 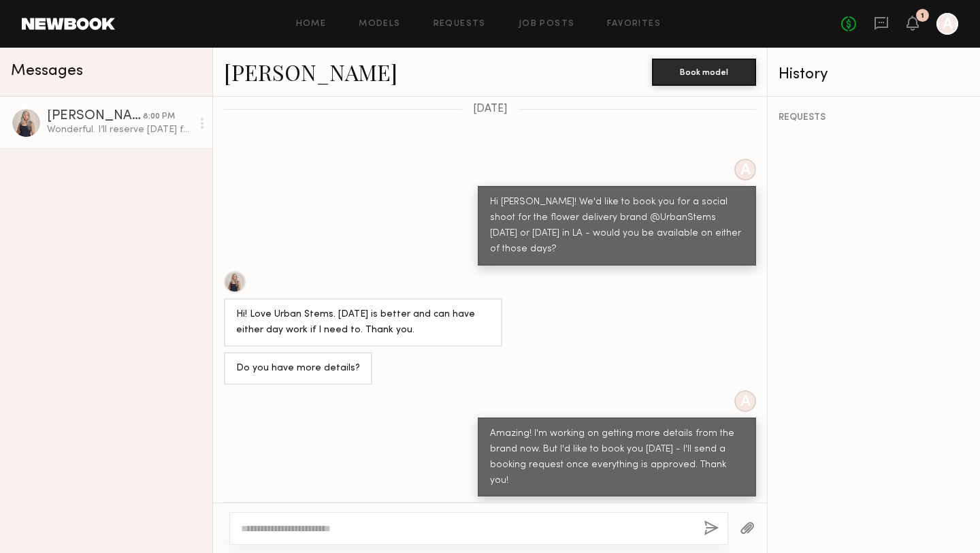 I want to click on div: 8:00 PM, so click(x=159, y=116).